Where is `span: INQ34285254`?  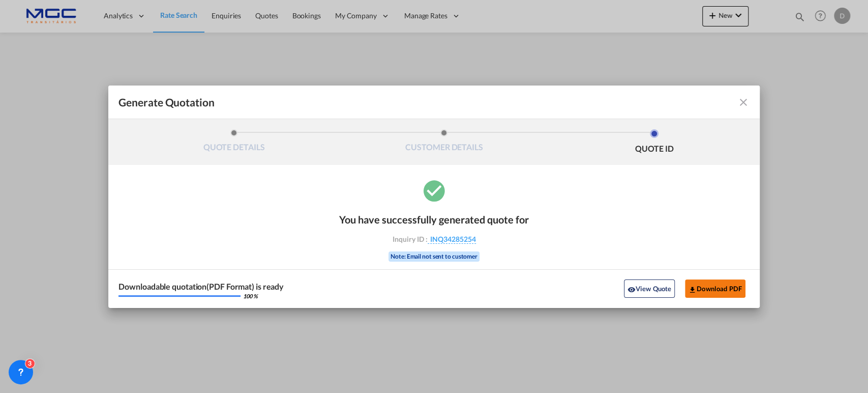
span: INQ34285254 is located at coordinates (452, 239).